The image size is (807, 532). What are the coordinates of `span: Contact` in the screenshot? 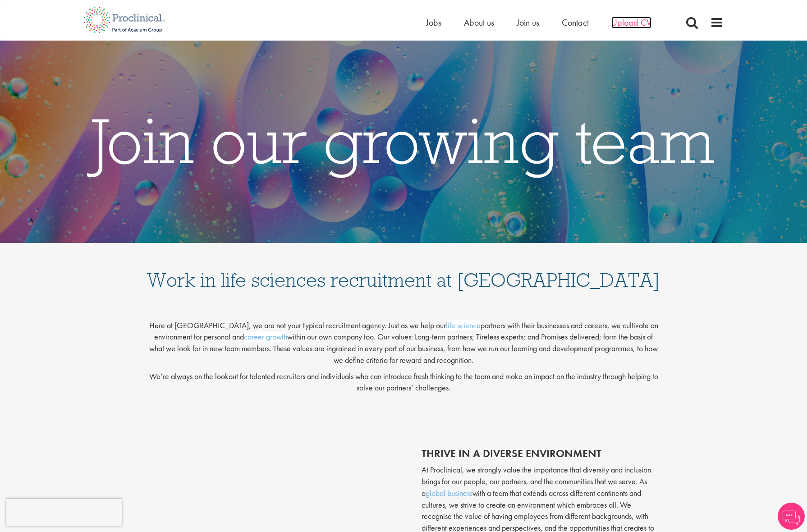 It's located at (575, 23).